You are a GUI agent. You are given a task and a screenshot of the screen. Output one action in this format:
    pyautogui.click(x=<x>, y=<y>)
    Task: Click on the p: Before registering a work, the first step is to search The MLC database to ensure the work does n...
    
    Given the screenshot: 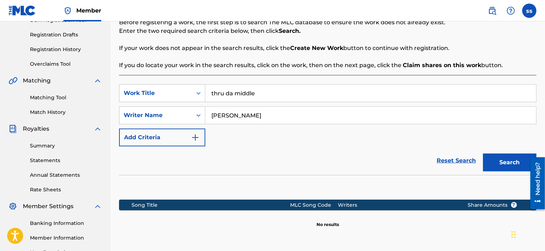 What is the action you would take?
    pyautogui.click(x=328, y=22)
    